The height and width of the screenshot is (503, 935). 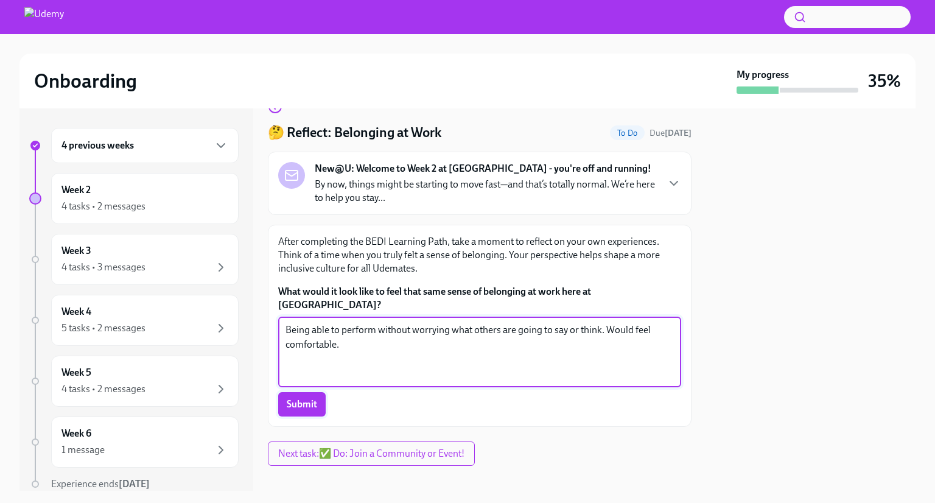 I want to click on a: Week 54 tasks • 2 messages, so click(x=134, y=381).